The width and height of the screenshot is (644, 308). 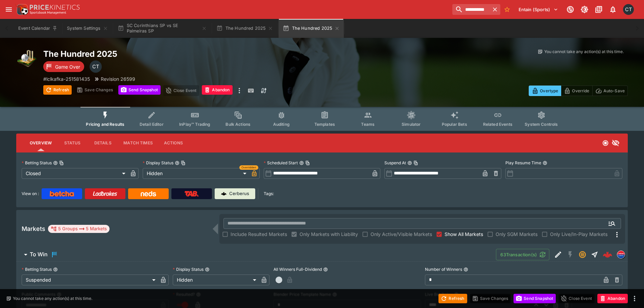 What do you see at coordinates (549, 91) in the screenshot?
I see `p: Overtype` at bounding box center [549, 91].